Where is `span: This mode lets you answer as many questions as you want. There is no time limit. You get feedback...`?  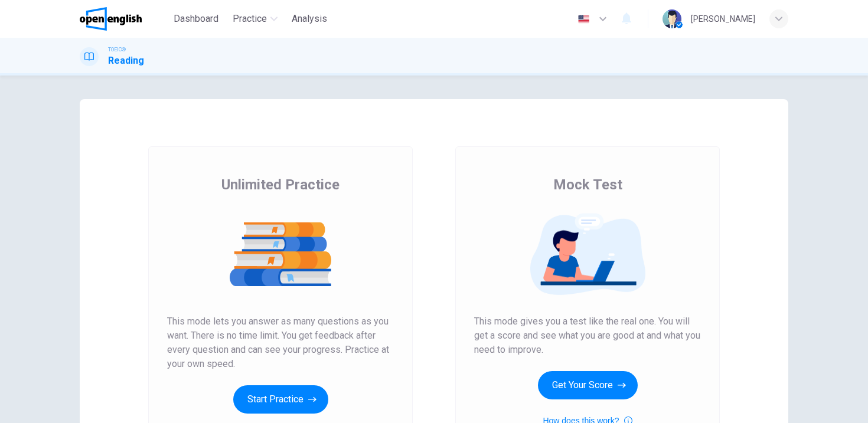 span: This mode lets you answer as many questions as you want. There is no time limit. You get feedback... is located at coordinates (280, 343).